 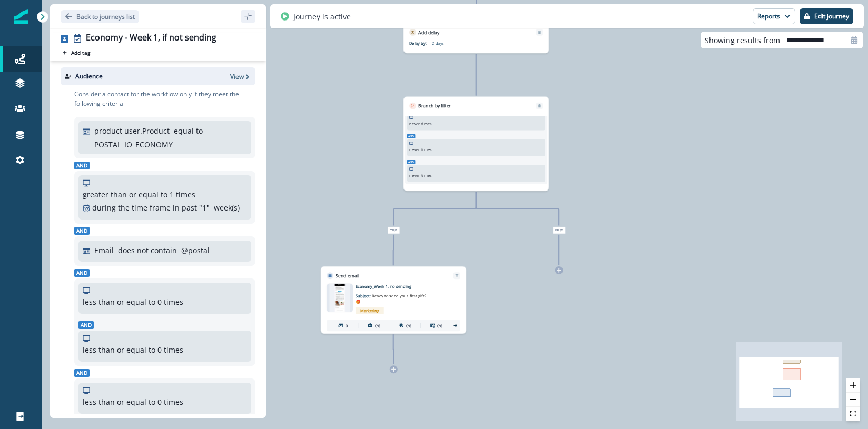 I want to click on p: Edit journey, so click(x=832, y=16).